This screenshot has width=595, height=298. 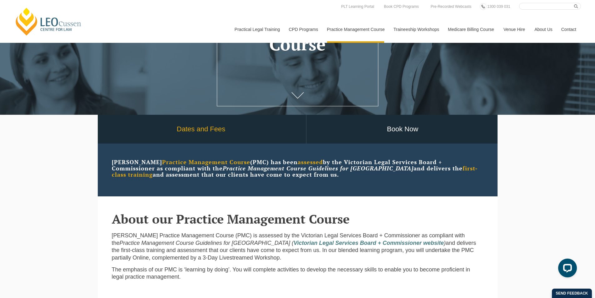 What do you see at coordinates (416, 29) in the screenshot?
I see `a: Traineeship Workshops` at bounding box center [416, 29].